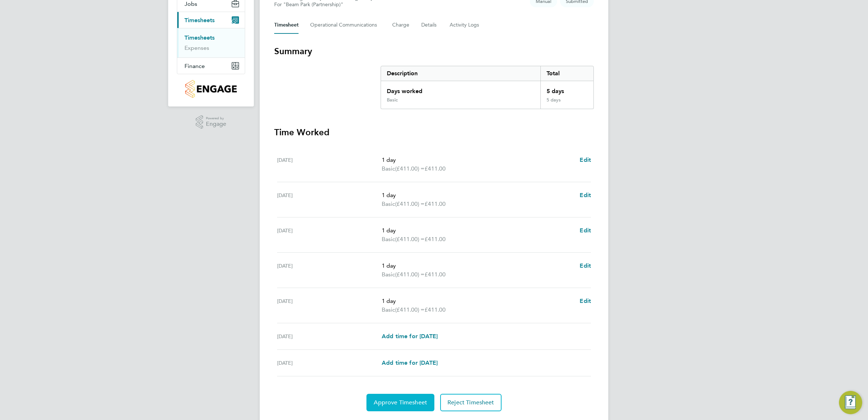  Describe the element at coordinates (216, 118) in the screenshot. I see `span: Powered by` at that location.